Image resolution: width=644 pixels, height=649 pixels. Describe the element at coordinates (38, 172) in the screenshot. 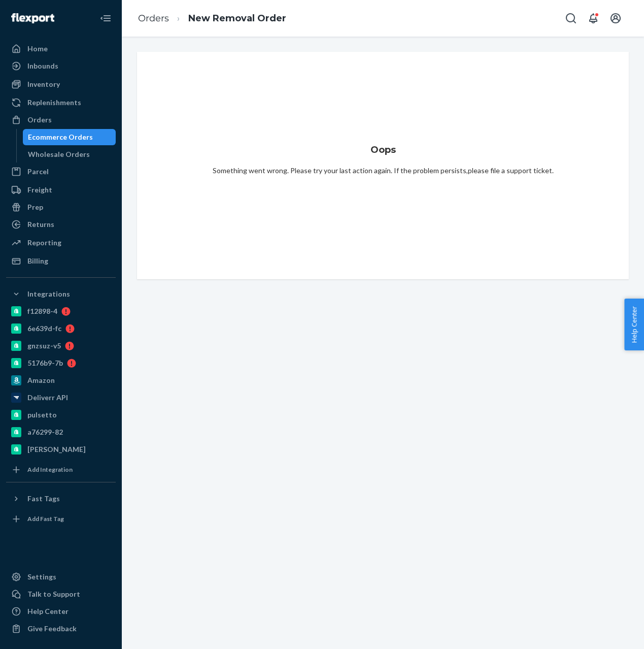

I see `div: Parcel` at that location.